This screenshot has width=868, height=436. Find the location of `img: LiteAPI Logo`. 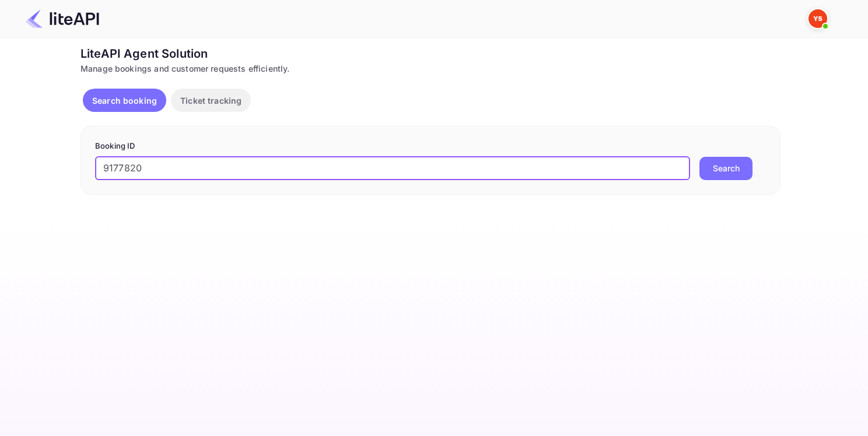

img: LiteAPI Logo is located at coordinates (62, 19).